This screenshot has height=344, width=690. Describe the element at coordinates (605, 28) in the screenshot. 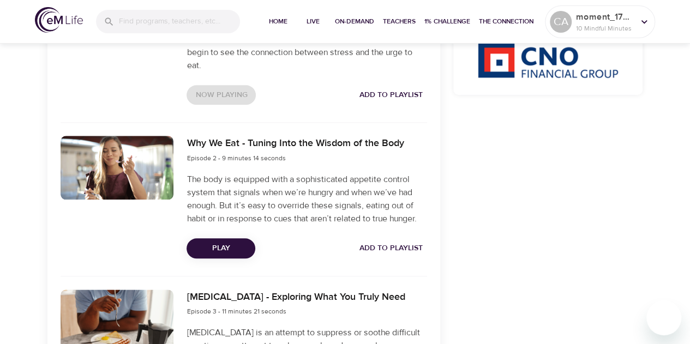

I see `p: 10 Mindful Minutes` at that location.